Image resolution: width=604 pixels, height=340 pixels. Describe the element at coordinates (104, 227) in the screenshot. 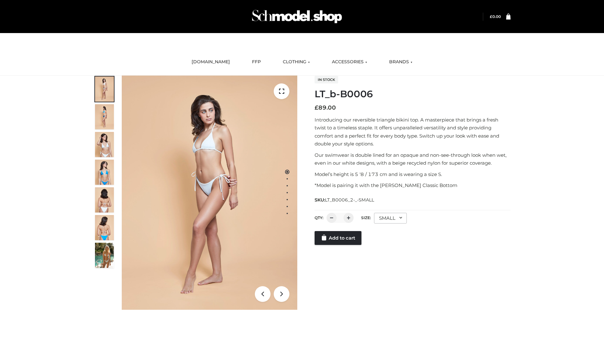

I see `img: ArielClassicBikiniTop_CloudNine_AzureSky_OW114ECO_8-scaled.jpg` at that location.